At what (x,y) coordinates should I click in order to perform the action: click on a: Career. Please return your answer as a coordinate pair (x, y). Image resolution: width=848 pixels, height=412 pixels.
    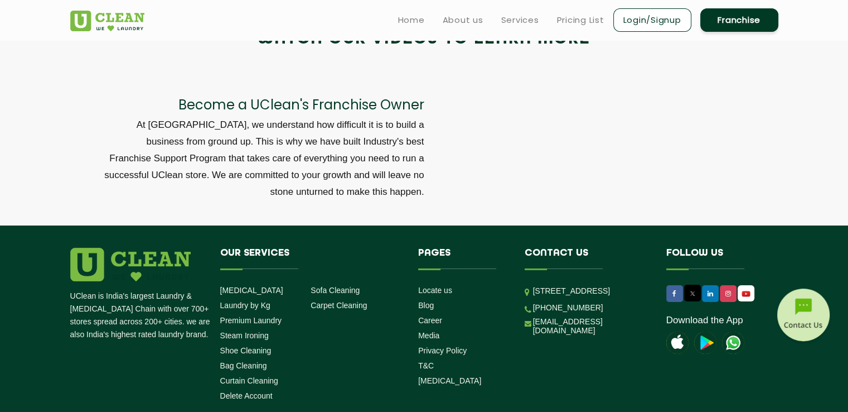
    Looking at the image, I should click on (430, 320).